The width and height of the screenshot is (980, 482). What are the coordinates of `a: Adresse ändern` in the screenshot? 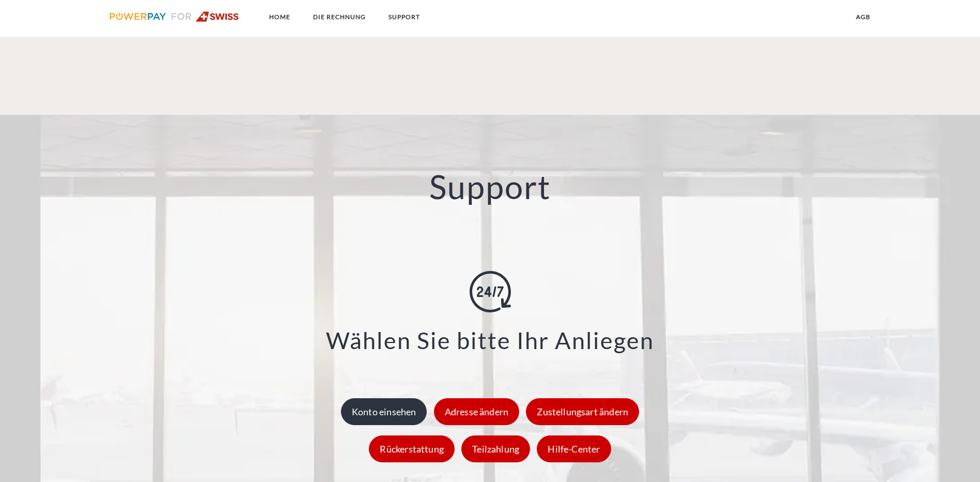 It's located at (477, 412).